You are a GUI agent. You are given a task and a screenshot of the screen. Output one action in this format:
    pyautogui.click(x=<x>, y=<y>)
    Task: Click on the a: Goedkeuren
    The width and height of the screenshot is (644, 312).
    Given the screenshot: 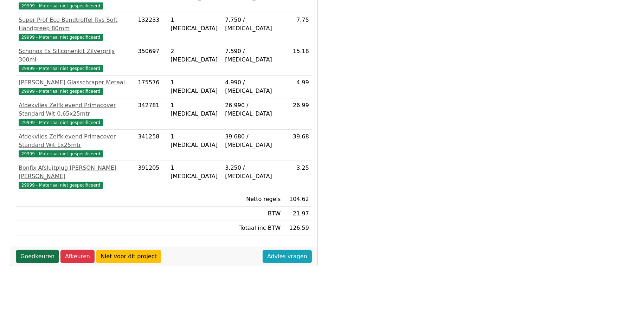 What is the action you would take?
    pyautogui.click(x=37, y=257)
    